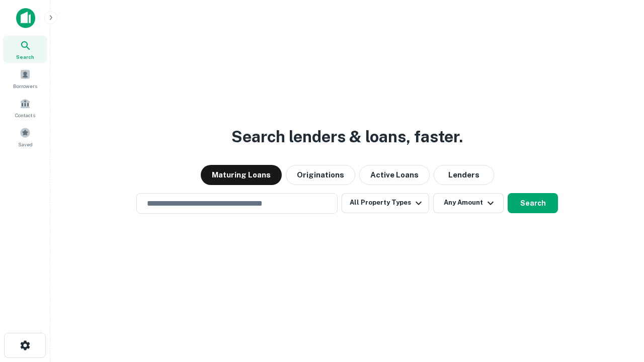 The image size is (644, 362). Describe the element at coordinates (320, 175) in the screenshot. I see `button: Originations` at that location.